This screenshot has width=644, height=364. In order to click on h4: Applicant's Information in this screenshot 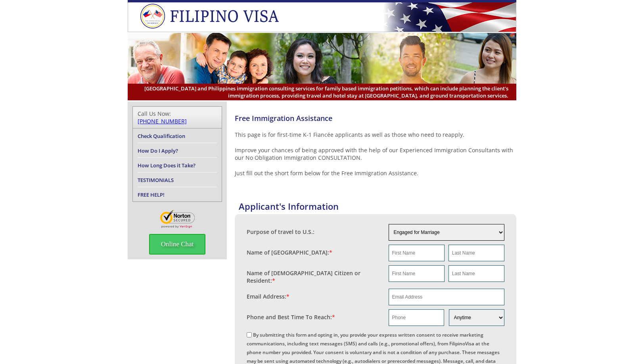, I will do `click(378, 206)`.